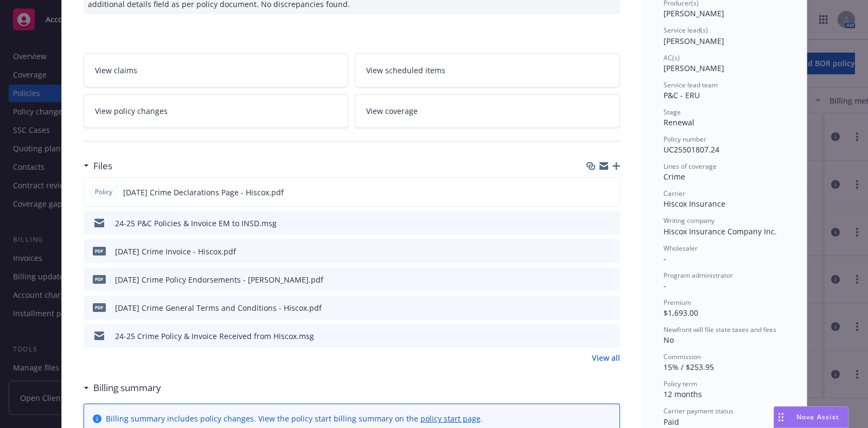  What do you see at coordinates (680, 383) in the screenshot?
I see `span: Policy term` at bounding box center [680, 383].